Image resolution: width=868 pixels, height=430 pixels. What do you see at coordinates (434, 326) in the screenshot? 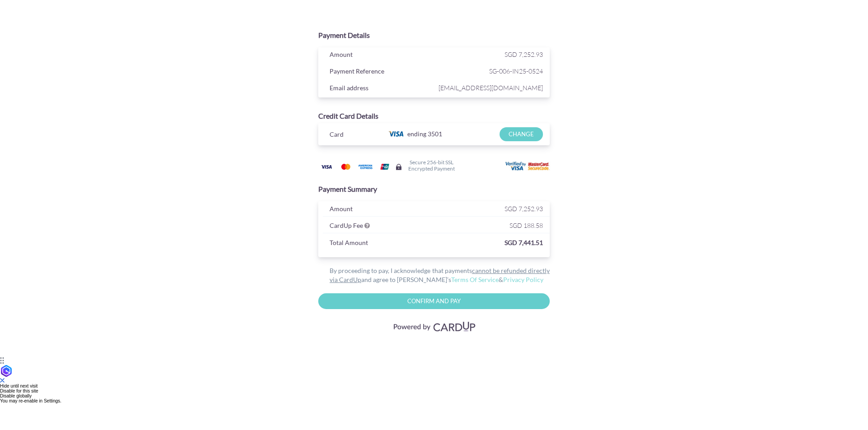
I see `img: Visa, Mastercard` at bounding box center [434, 326].